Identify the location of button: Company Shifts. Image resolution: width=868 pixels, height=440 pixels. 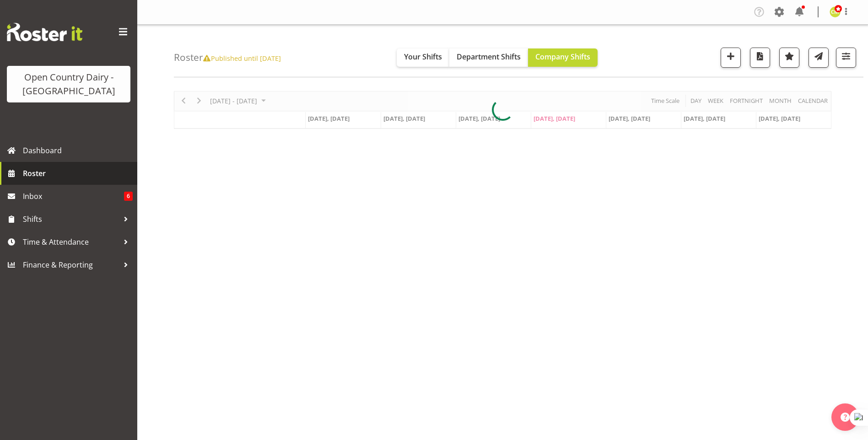
(563, 58).